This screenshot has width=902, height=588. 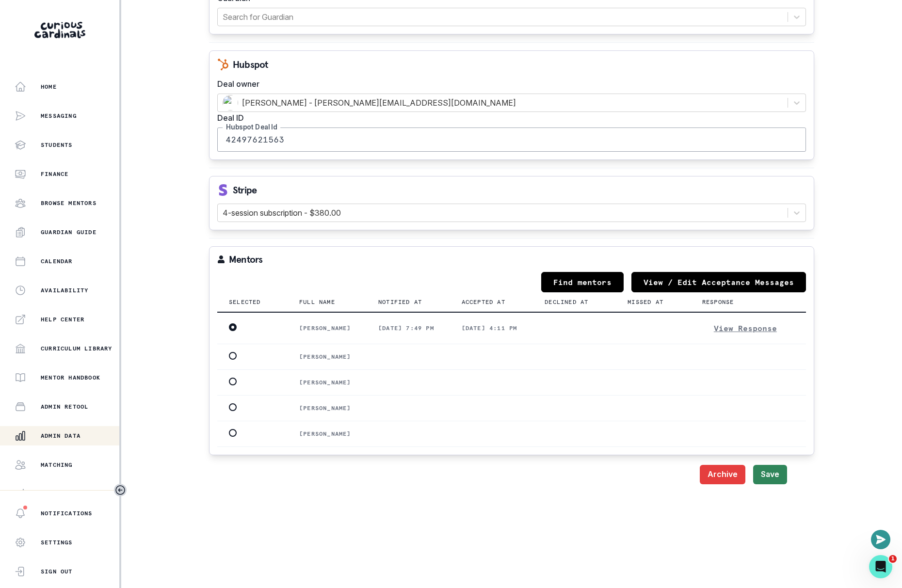 I want to click on p: Help Center, so click(x=62, y=319).